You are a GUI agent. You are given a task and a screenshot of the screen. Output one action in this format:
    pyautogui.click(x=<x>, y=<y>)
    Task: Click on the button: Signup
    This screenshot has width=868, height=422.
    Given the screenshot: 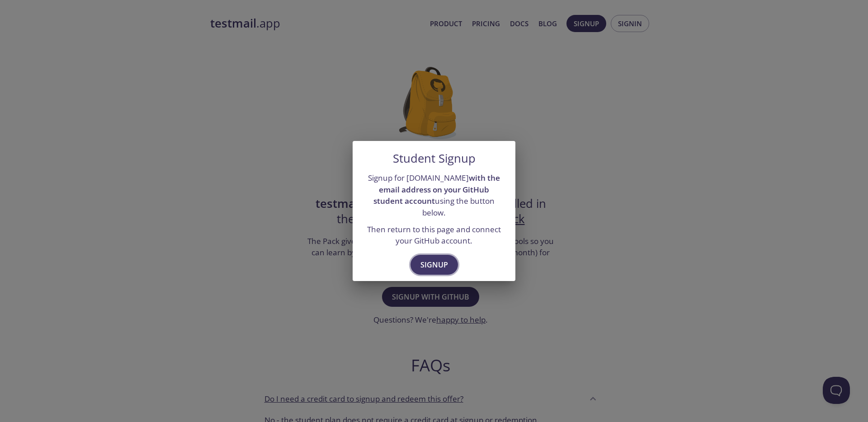 What is the action you would take?
    pyautogui.click(x=434, y=265)
    